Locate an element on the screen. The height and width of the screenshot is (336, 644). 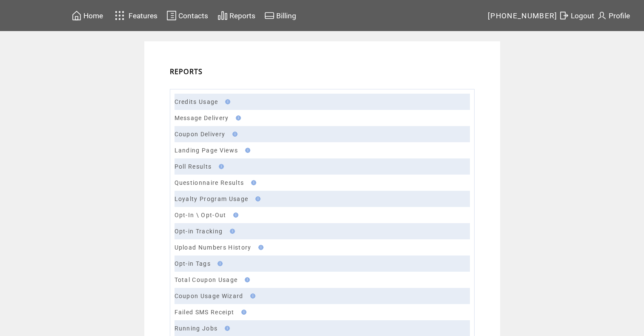
span: Profile is located at coordinates (619, 16).